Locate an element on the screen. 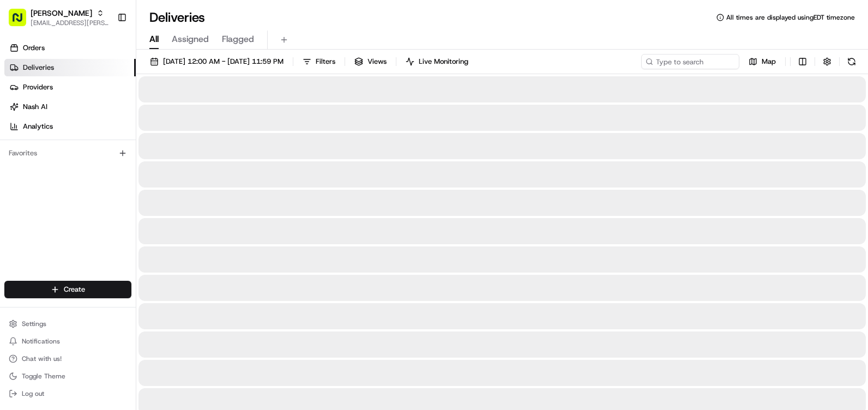 The width and height of the screenshot is (868, 410). a: Deliveries is located at coordinates (70, 67).